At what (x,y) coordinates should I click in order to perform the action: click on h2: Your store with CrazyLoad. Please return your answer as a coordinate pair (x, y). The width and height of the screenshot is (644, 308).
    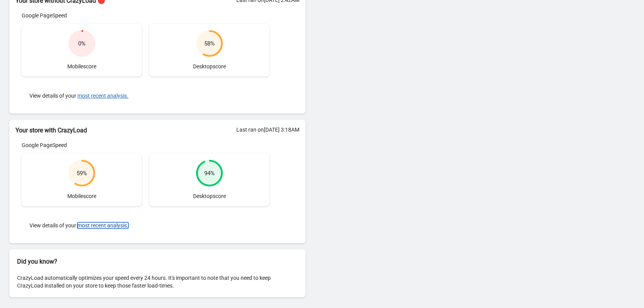
    Looking at the image, I should click on (157, 130).